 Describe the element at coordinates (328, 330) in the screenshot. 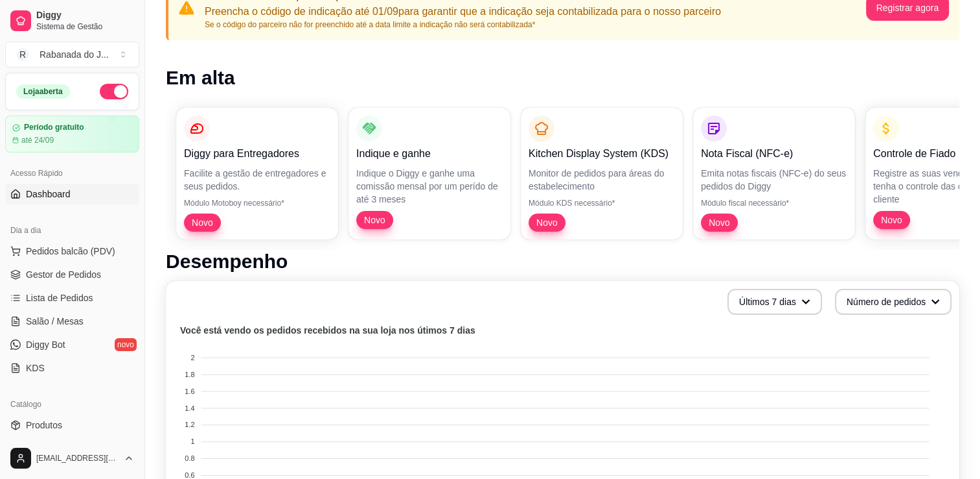

I see `text: Você está vendo os pedidos recebidos na sua loja nos útimos 7 dias` at that location.